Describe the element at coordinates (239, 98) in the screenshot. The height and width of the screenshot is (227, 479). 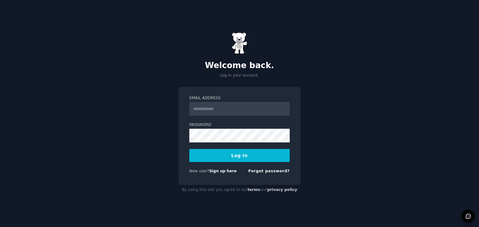
I see `label: Email Address` at that location.